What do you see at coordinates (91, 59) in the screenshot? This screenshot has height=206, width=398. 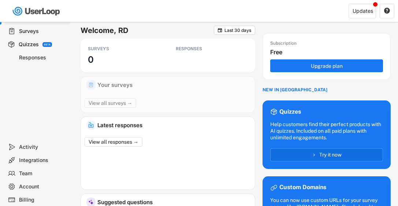 I see `h3: 0` at bounding box center [91, 59].